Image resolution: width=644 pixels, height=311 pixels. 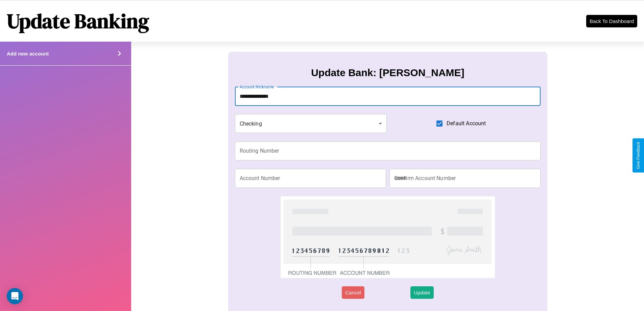 What do you see at coordinates (466, 124) in the screenshot?
I see `span: Default Account` at bounding box center [466, 124].